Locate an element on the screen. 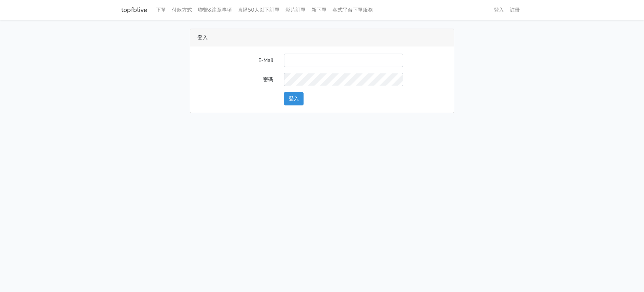 This screenshot has height=292, width=644. a: 影片訂單 is located at coordinates (295, 10).